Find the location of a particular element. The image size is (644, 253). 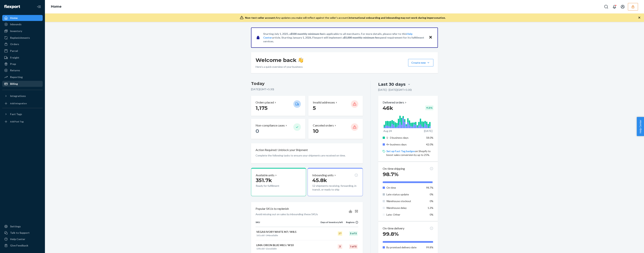

div: Prep is located at coordinates (13, 64).